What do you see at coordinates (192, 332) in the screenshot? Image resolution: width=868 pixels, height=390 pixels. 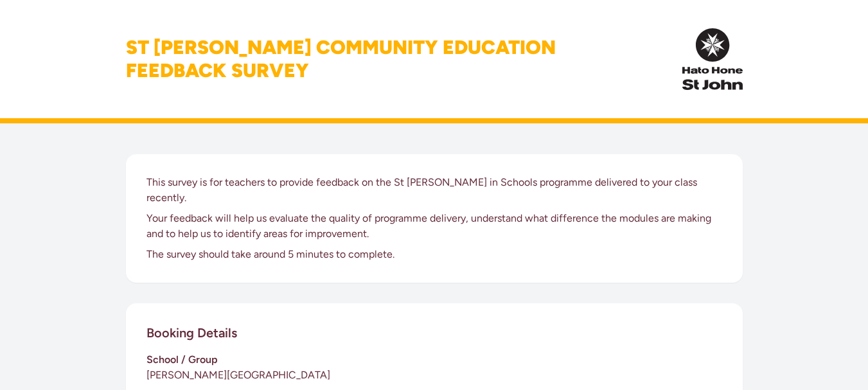 I see `h2: Booking Details` at bounding box center [192, 332].